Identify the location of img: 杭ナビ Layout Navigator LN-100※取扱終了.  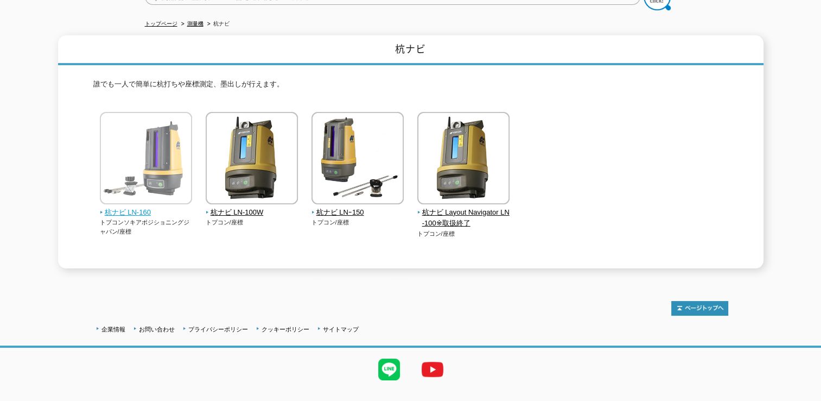
(464, 159).